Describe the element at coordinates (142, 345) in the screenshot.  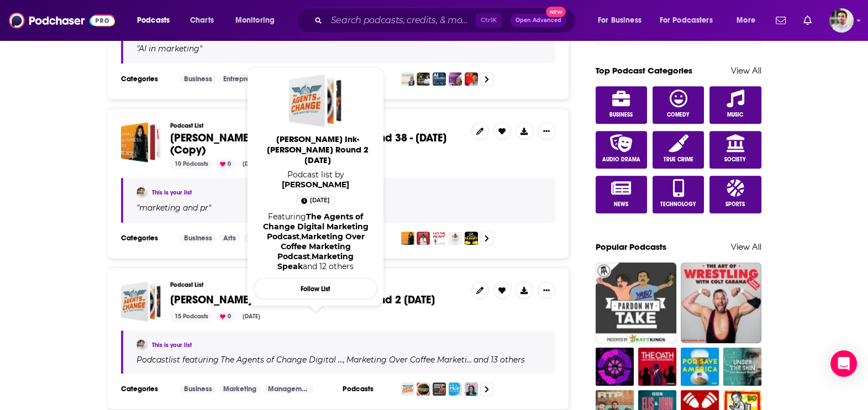
I see `img: Sam Lloyd` at that location.